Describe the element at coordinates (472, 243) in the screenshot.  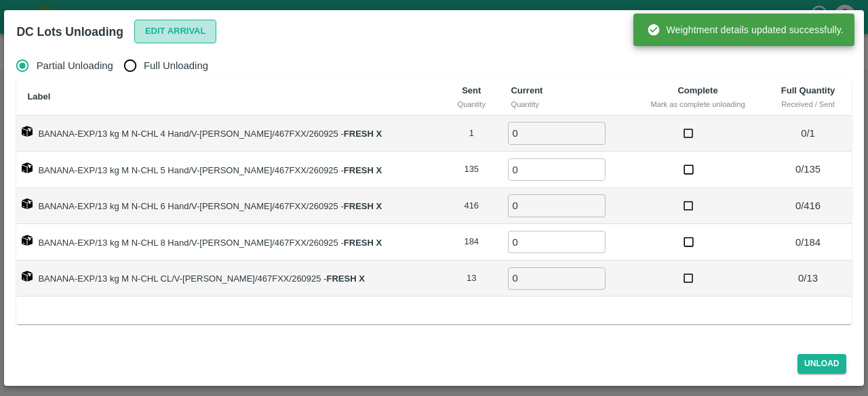
I see `td: 184` at that location.